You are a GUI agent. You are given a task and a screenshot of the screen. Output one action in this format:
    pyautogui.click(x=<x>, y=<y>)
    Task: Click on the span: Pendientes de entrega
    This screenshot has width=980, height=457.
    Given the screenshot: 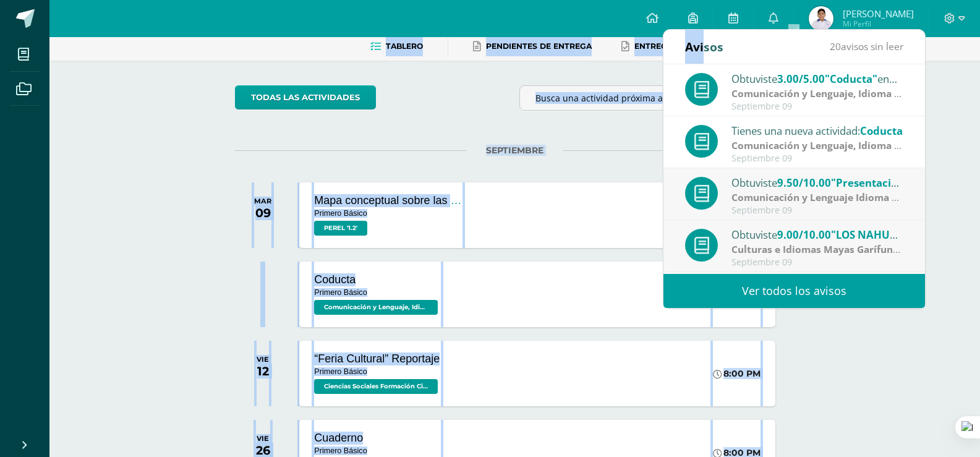 What is the action you would take?
    pyautogui.click(x=538, y=45)
    